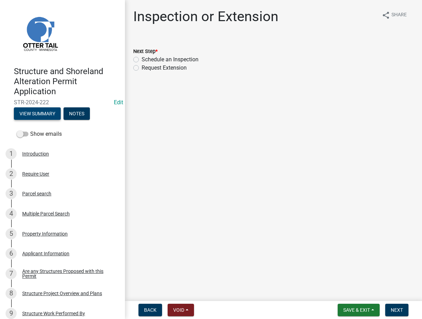 The height and width of the screenshot is (319, 422). What do you see at coordinates (46, 214) in the screenshot?
I see `div: Multiple Parcel Search` at bounding box center [46, 214].